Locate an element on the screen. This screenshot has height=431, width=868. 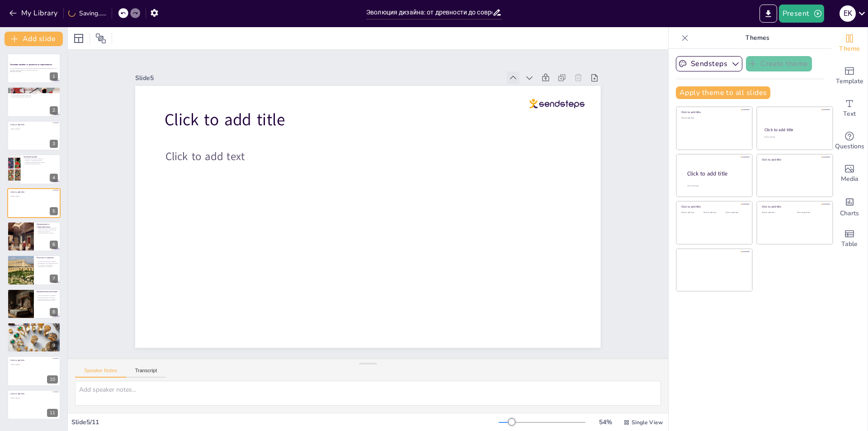
div: Slide 5 is located at coordinates (319, 78).